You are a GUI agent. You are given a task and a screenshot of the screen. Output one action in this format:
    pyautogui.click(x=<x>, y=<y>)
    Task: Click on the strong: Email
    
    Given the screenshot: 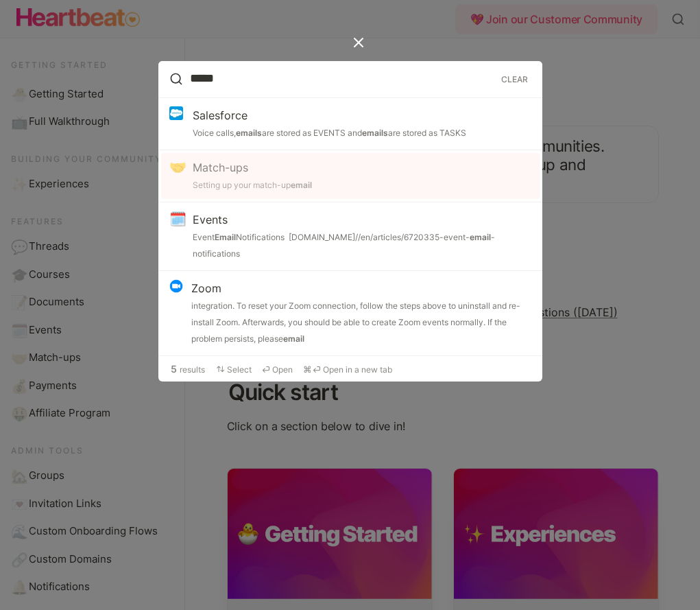 What is the action you would take?
    pyautogui.click(x=225, y=236)
    